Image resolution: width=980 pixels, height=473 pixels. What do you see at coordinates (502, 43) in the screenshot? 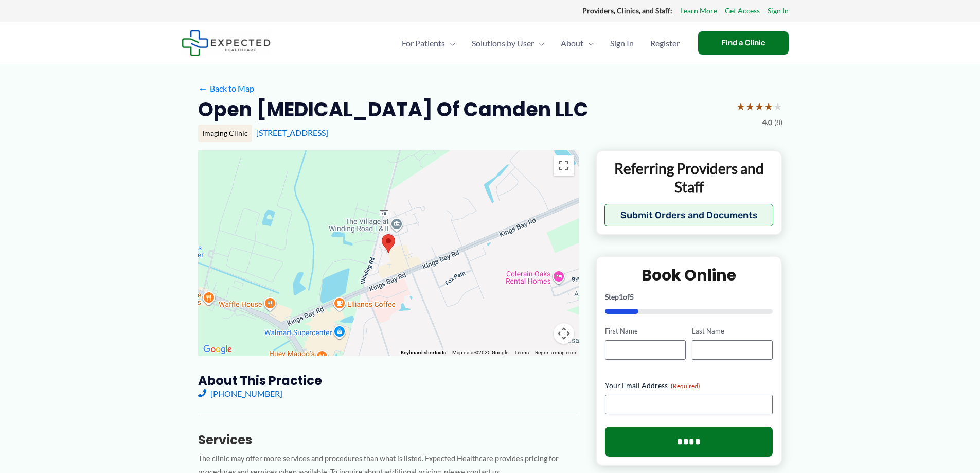
I see `span: Solutions by User` at bounding box center [502, 43].